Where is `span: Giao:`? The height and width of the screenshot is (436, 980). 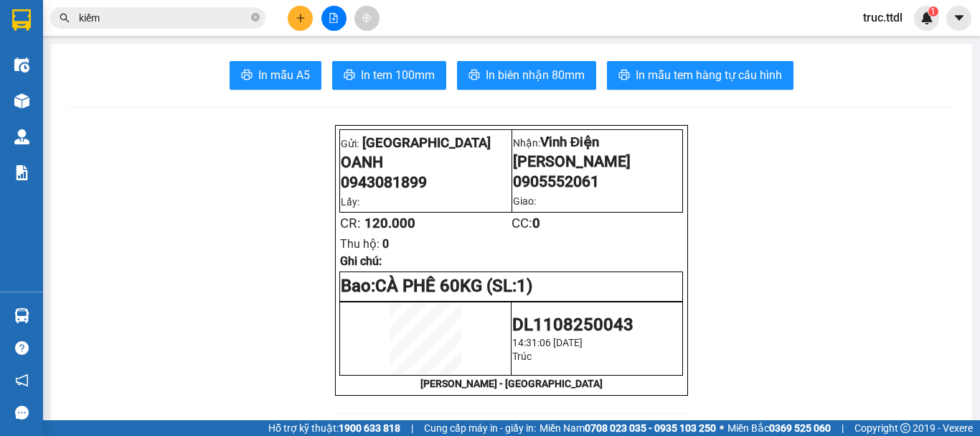 span: Giao: is located at coordinates (525, 201).